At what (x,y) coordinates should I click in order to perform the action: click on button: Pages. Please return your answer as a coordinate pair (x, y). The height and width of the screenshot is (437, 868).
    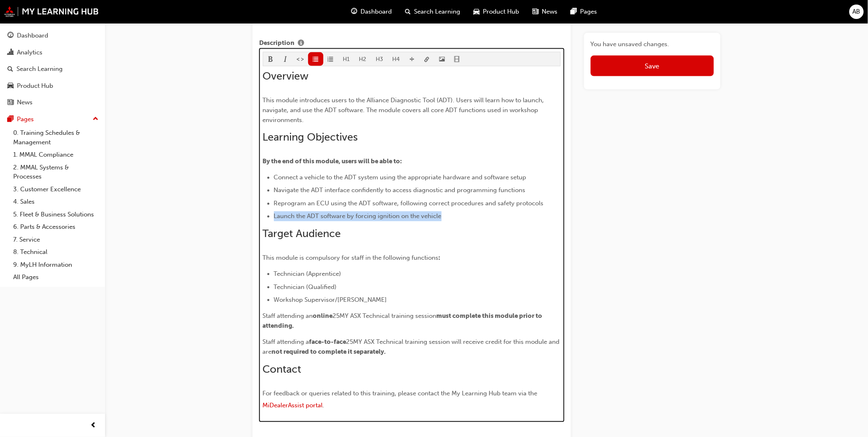
    Looking at the image, I should click on (53, 119).